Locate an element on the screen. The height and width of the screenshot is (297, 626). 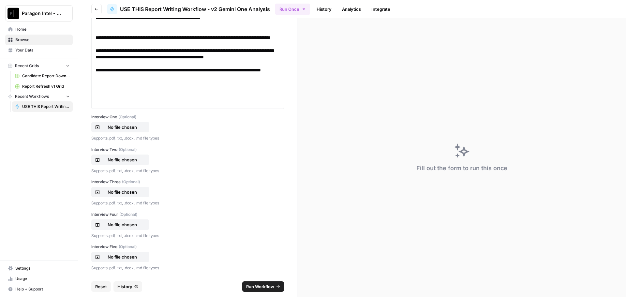
span: Candidate Report Download Sheet is located at coordinates (46, 76).